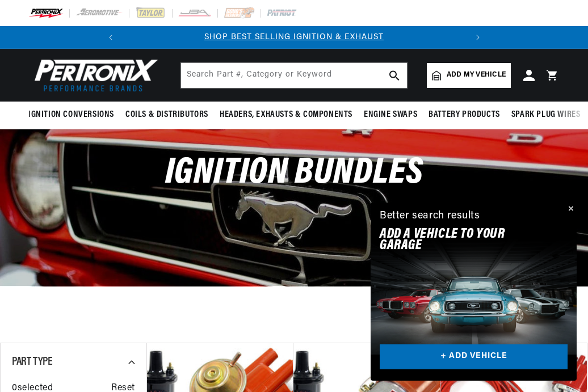 This screenshot has width=588, height=392. I want to click on button: Translation missing: en.sections.announcements.next_announcement, so click(478, 38).